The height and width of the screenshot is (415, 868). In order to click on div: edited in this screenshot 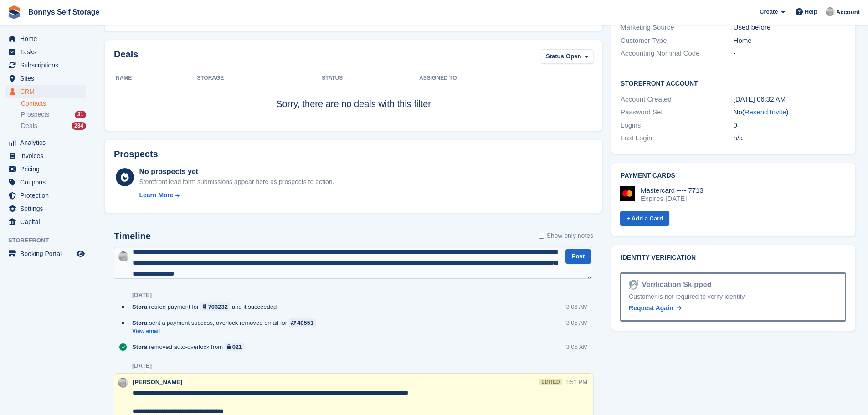, I will do `click(550, 382)`.